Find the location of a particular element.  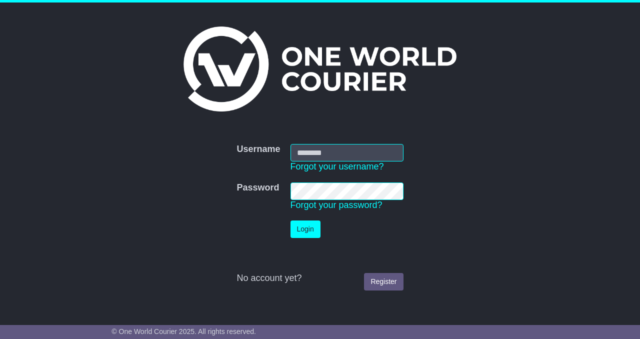

label: Username is located at coordinates (258, 149).